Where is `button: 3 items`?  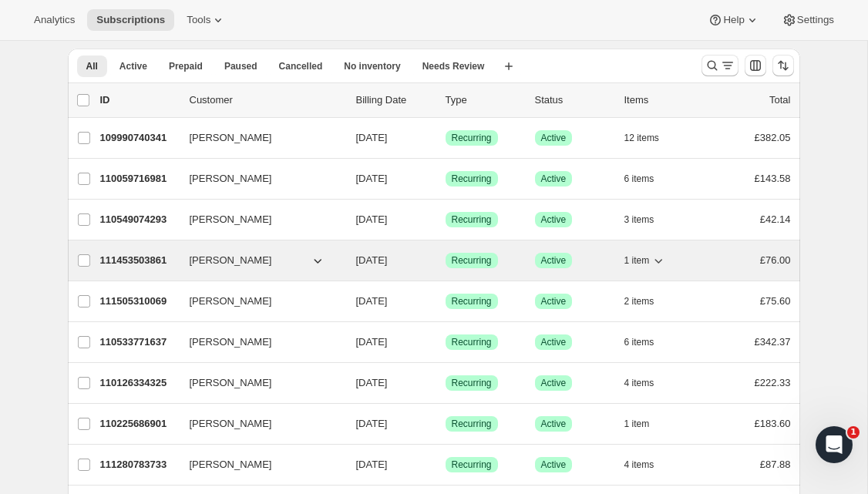 button: 3 items is located at coordinates (647, 220).